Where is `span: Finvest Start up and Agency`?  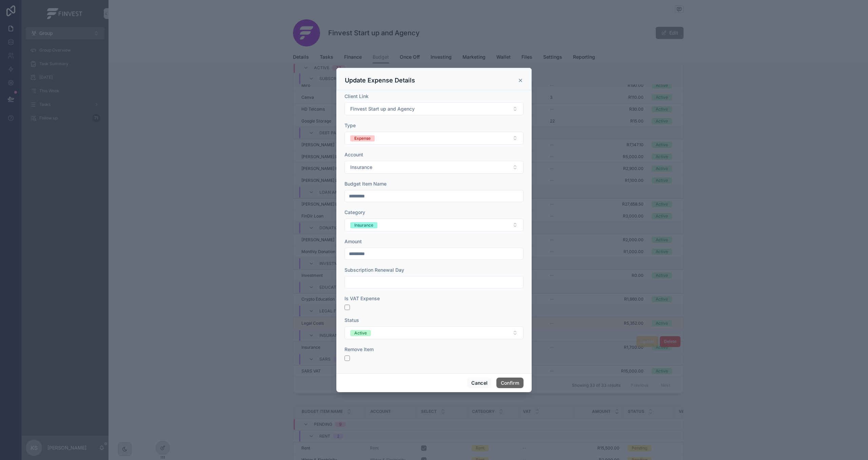
span: Finvest Start up and Agency is located at coordinates (382, 109).